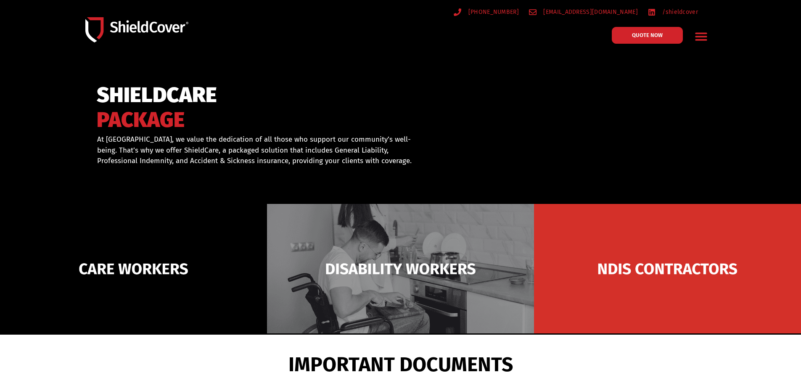 The width and height of the screenshot is (801, 383). What do you see at coordinates (137, 30) in the screenshot?
I see `img: Shield-Cover-Underwriting-Australia-logo-full` at bounding box center [137, 30].